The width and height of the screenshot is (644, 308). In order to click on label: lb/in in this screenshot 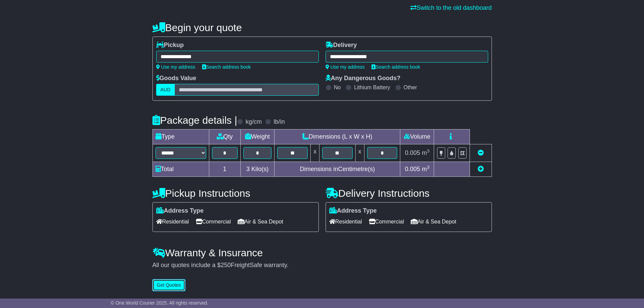, I will do `click(279, 122)`.